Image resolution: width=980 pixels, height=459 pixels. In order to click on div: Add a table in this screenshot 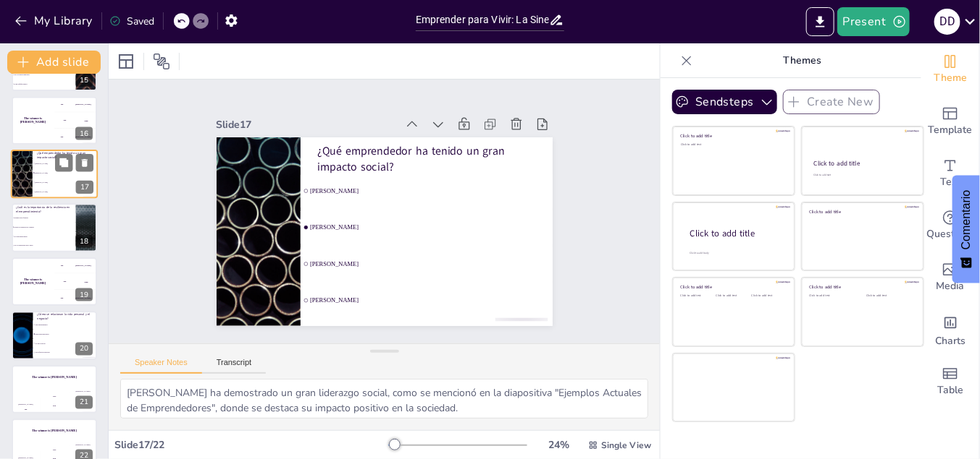, I will do `click(950, 382)`.